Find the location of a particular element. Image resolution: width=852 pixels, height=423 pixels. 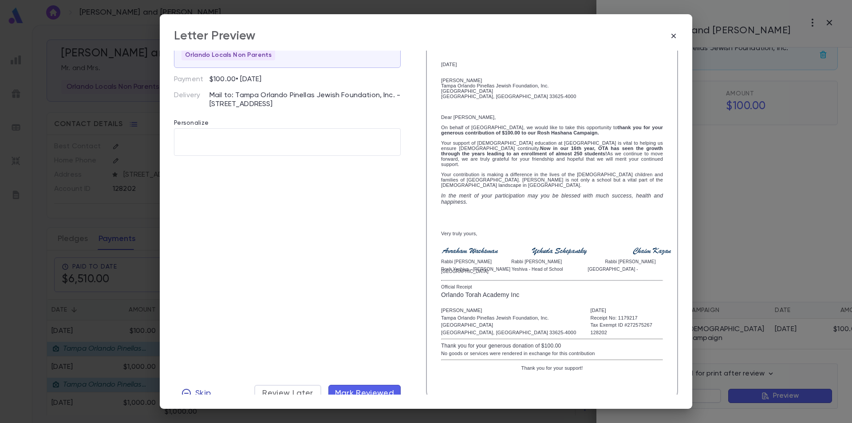

p: Thank you for your support! is located at coordinates (552, 368).